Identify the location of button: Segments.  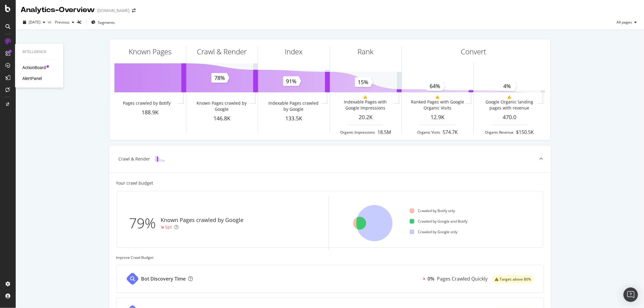
(103, 22).